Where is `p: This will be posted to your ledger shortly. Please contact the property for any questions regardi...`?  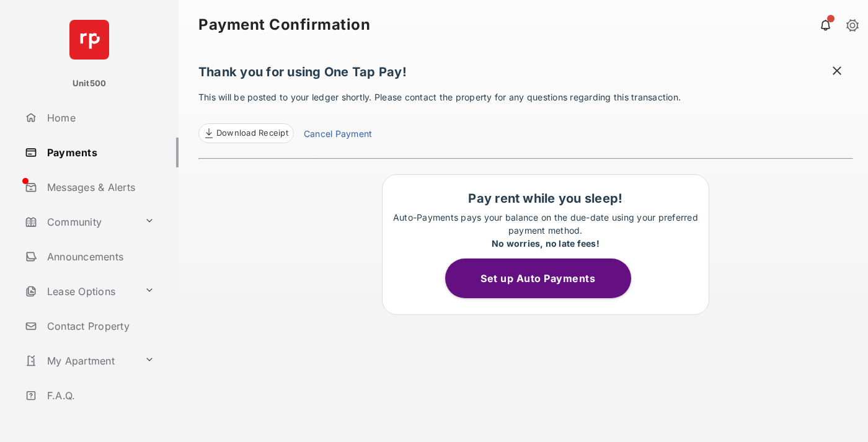 p: This will be posted to your ledger shortly. Please contact the property for any questions regardi... is located at coordinates (526, 116).